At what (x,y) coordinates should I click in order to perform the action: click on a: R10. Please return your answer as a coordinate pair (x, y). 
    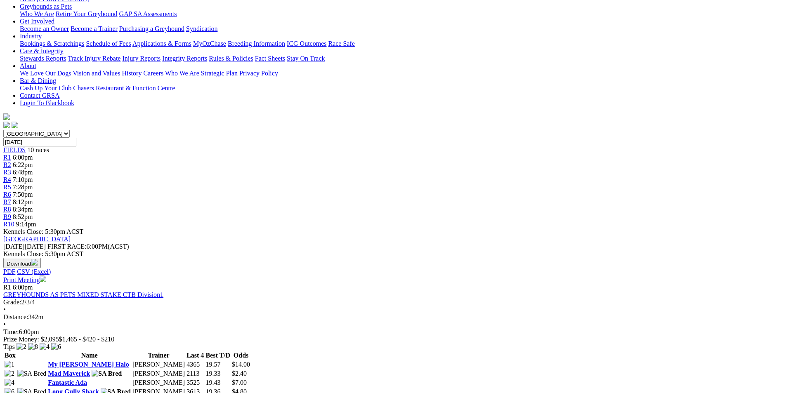
    Looking at the image, I should click on (9, 224).